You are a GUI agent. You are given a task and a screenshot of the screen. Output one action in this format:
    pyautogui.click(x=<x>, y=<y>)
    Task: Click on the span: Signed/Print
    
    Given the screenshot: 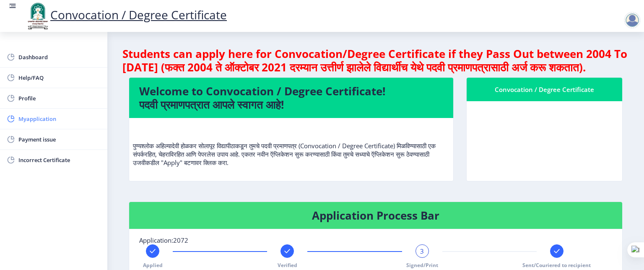 What is the action you would take?
    pyautogui.click(x=422, y=265)
    